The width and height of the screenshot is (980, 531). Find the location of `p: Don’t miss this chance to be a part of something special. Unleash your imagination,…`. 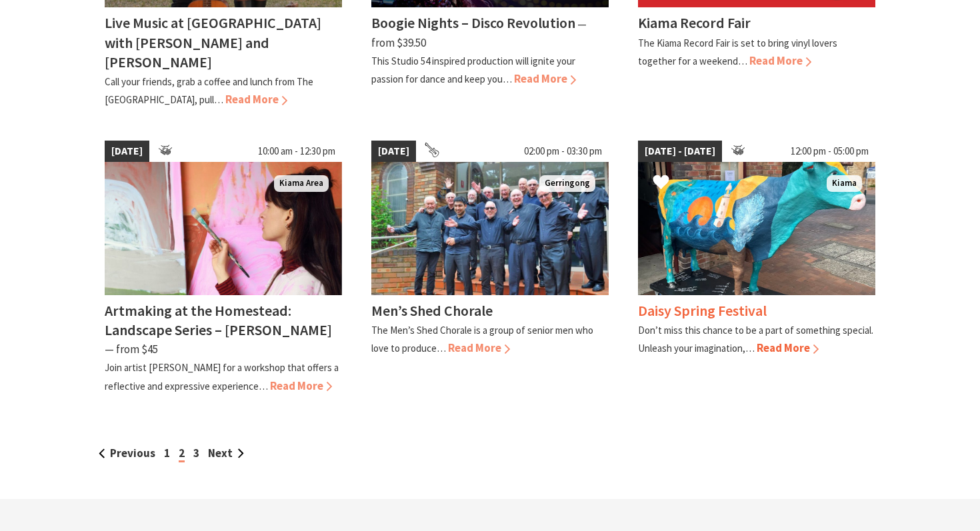

p: Don’t miss this chance to be a part of something special. Unleash your imagination,… is located at coordinates (756, 340).